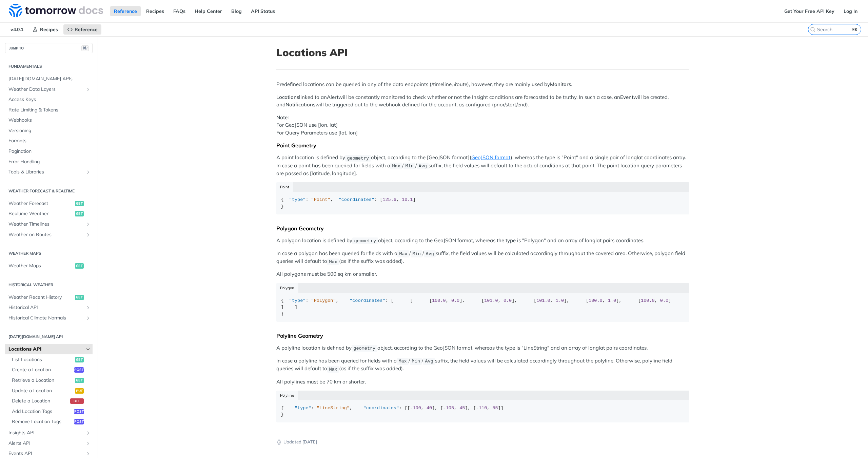 This screenshot has width=868, height=458. I want to click on strong: Monitors, so click(561, 84).